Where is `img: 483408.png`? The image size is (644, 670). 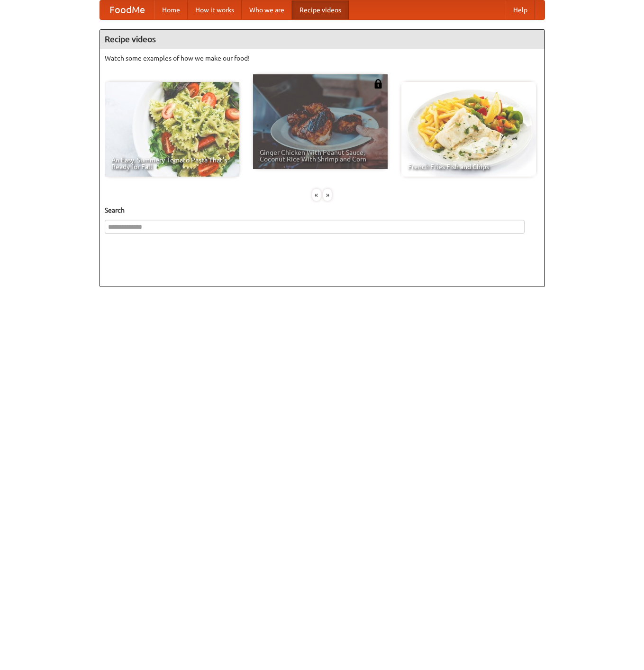
img: 483408.png is located at coordinates (378, 84).